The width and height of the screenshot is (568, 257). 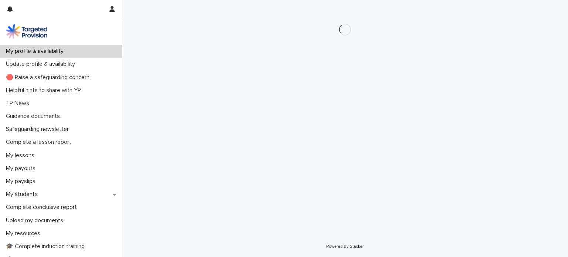 What do you see at coordinates (345, 246) in the screenshot?
I see `a: Powered By Stacker` at bounding box center [345, 246].